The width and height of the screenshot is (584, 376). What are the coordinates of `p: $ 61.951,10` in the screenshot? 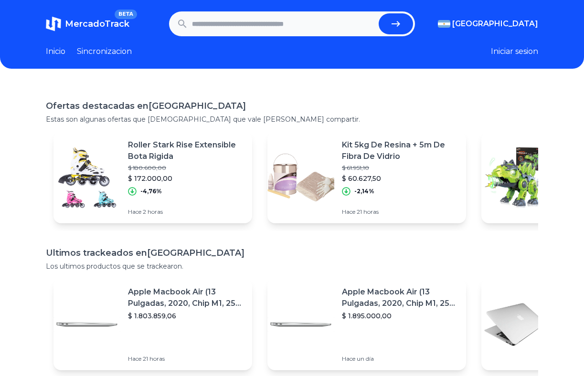 It's located at (400, 168).